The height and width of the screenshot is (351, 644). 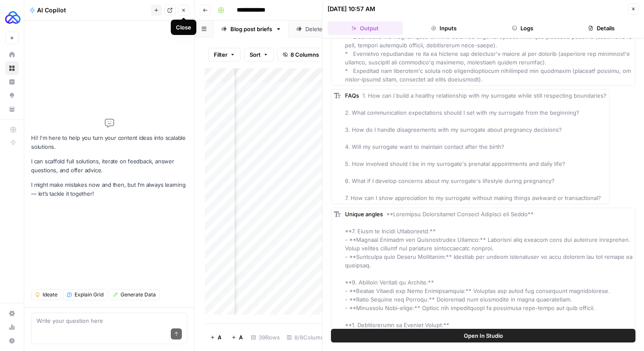 I want to click on button: Sort, so click(x=259, y=54).